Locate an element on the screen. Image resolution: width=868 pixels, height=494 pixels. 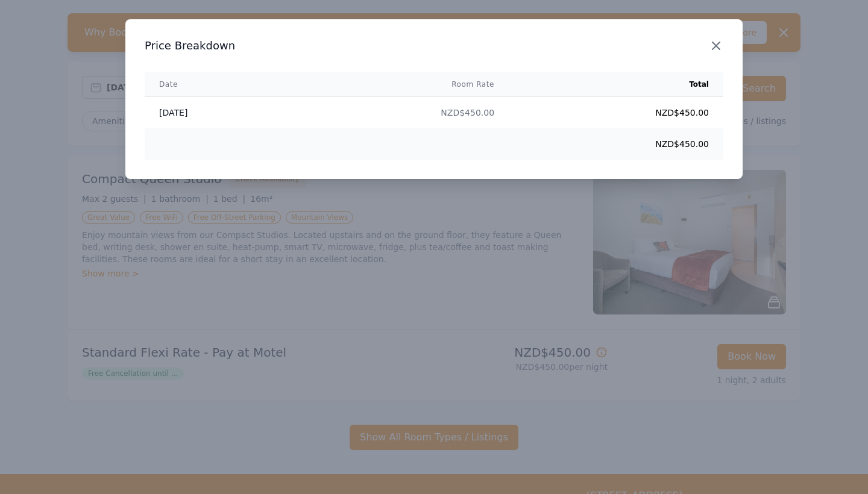
th: Total is located at coordinates (616, 84).